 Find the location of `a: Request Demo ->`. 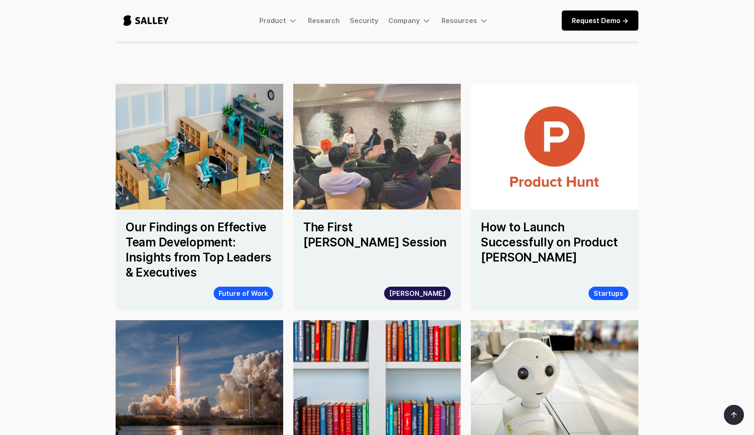

a: Request Demo -> is located at coordinates (600, 21).